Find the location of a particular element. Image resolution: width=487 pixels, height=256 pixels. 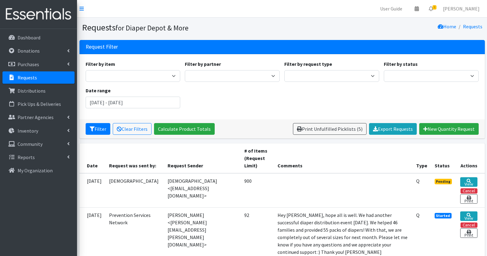

span: Started is located at coordinates (443, 216).